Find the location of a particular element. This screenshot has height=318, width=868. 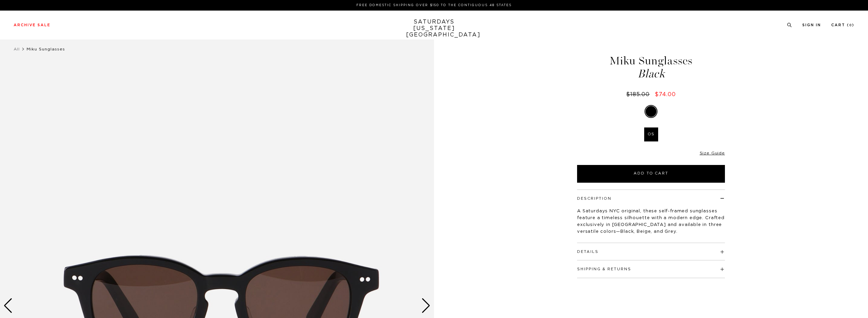

p: A Saturdays NYC original, these self-framed sunglasses feature a timeless silhouette with a moder... is located at coordinates (651, 221).